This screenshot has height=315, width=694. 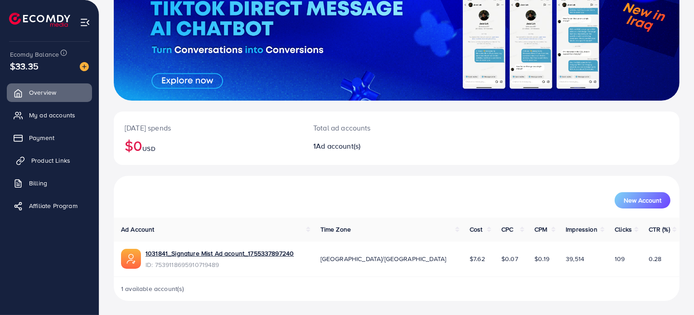 I want to click on span: Product Links, so click(x=51, y=160).